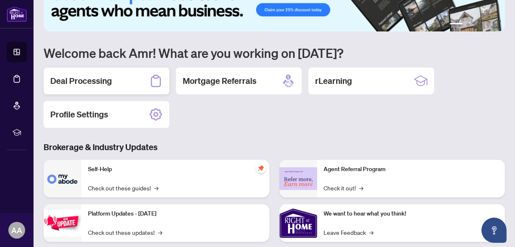  I want to click on img: Platform Updates - July 21, 2025, so click(62, 223).